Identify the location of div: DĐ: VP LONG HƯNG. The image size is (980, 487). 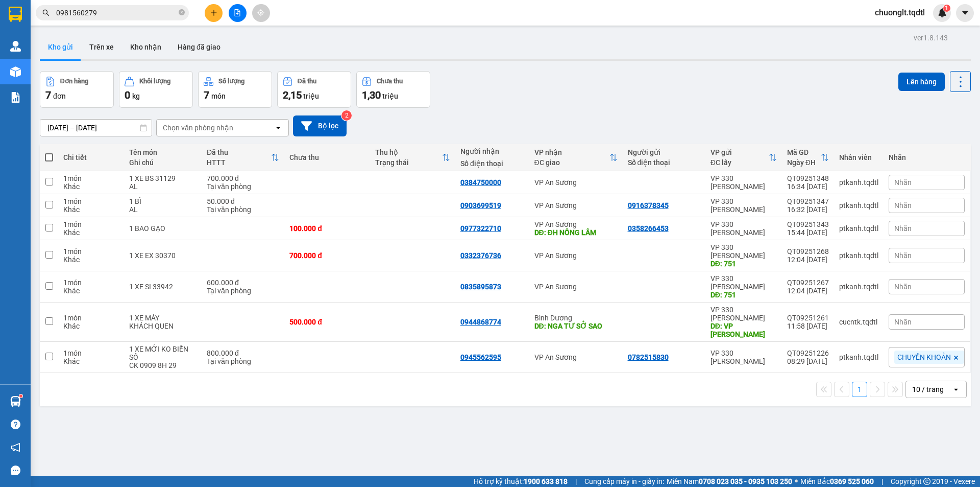
(744, 330).